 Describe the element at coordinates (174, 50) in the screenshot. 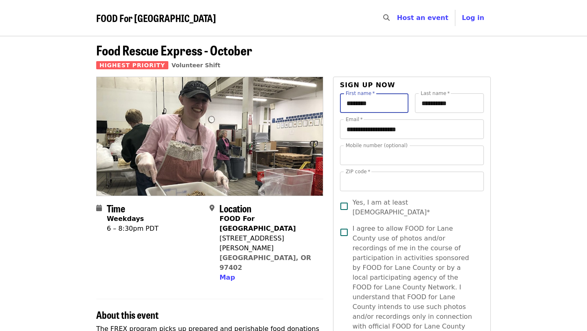

I see `span: Food Rescue Express - October` at that location.